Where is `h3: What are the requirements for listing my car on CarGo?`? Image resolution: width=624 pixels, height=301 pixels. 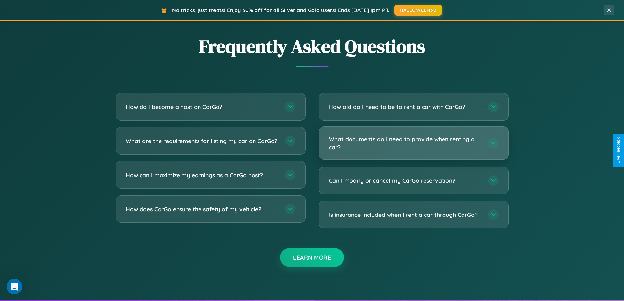 h3: What are the requirements for listing my car on CarGo? is located at coordinates (202, 141).